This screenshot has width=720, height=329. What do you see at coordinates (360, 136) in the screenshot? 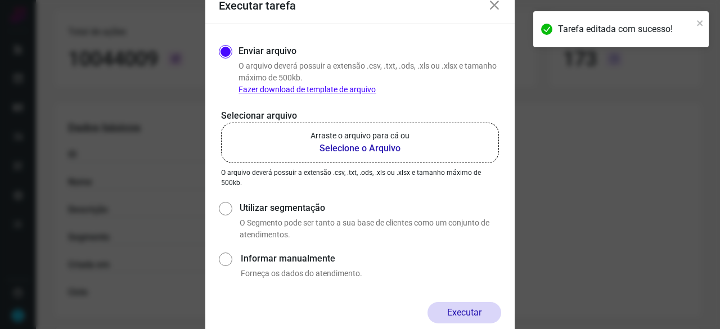
I see `p: Arraste o arquivo para cá ou` at bounding box center [360, 136].